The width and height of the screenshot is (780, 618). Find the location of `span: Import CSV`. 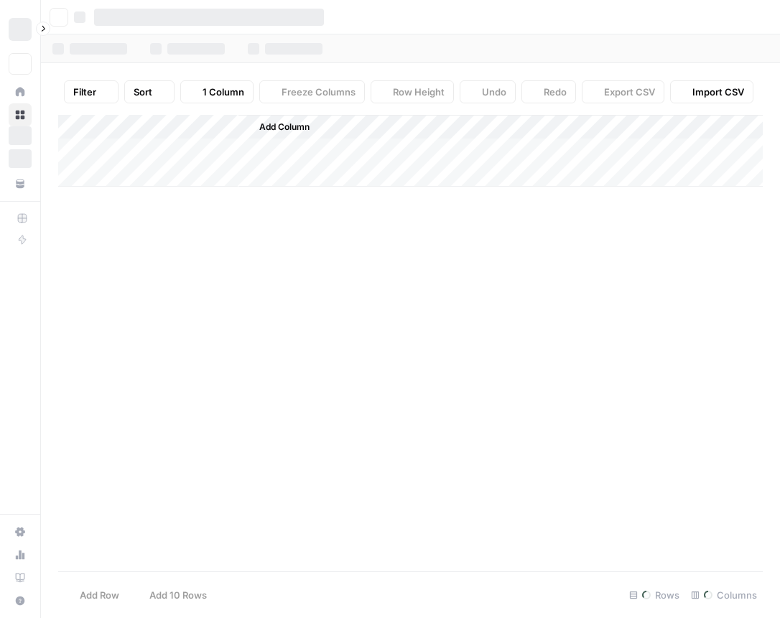

span: Import CSV is located at coordinates (718, 92).